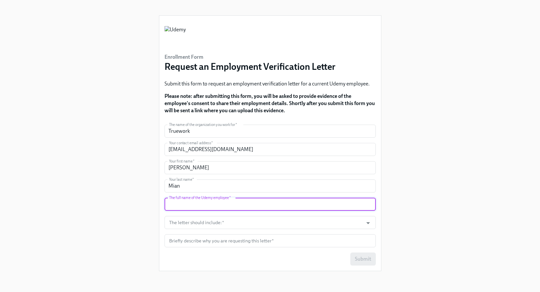 Image resolution: width=540 pixels, height=292 pixels. Describe the element at coordinates (269, 103) in the screenshot. I see `strong: Please note: after submitting this form, you will be asked to provide evidence of the employee's ...` at that location.